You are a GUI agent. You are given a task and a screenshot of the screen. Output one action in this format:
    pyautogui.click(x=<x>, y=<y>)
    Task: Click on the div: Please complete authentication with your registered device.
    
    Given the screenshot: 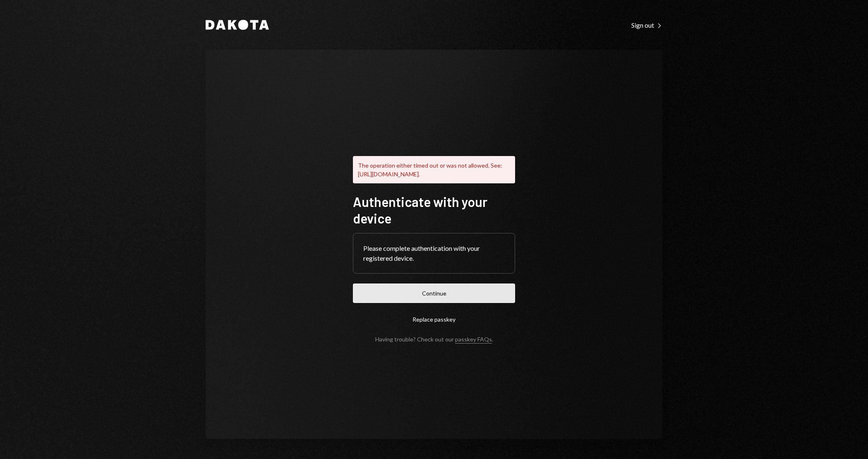 What is the action you would take?
    pyautogui.click(x=434, y=253)
    